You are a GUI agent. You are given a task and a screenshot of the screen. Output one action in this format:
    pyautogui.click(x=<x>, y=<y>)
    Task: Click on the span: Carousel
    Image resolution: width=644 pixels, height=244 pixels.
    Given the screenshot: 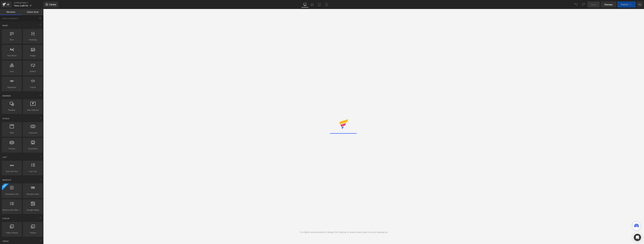 What is the action you would take?
    pyautogui.click(x=33, y=133)
    